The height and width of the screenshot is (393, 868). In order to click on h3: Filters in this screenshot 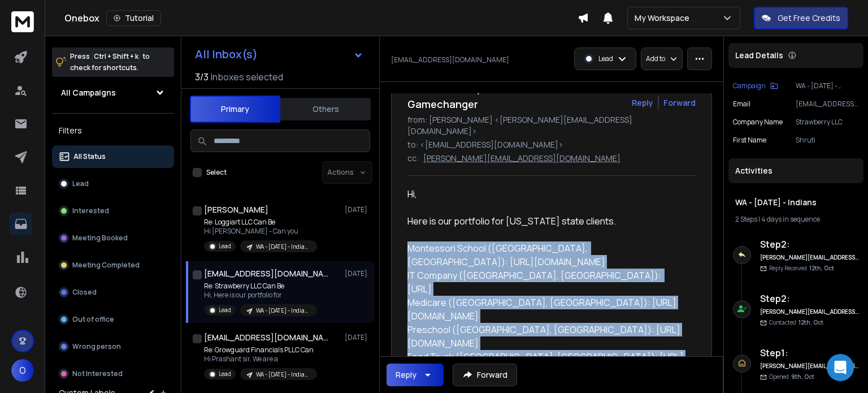, I will do `click(113, 131)`.